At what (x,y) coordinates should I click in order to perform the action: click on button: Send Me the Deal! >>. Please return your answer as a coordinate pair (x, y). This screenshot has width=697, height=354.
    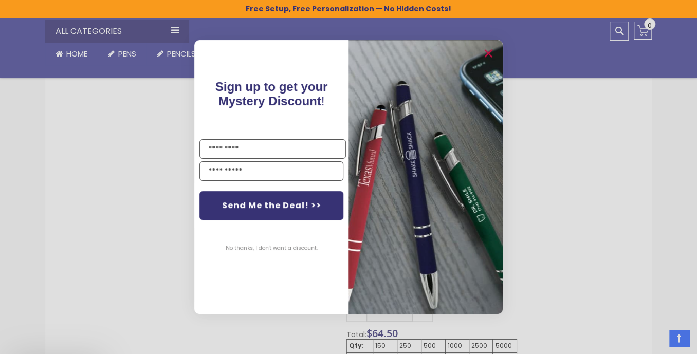
    Looking at the image, I should click on (271, 206).